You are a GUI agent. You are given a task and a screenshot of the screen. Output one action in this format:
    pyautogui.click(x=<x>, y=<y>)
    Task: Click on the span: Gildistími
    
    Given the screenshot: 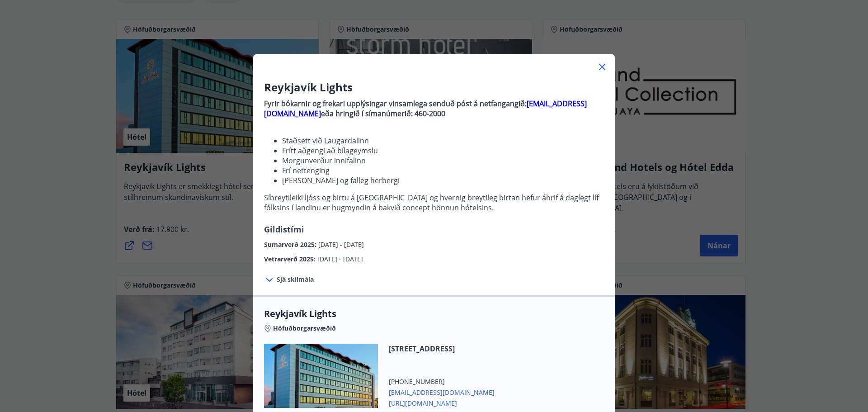 What is the action you would take?
    pyautogui.click(x=284, y=230)
    